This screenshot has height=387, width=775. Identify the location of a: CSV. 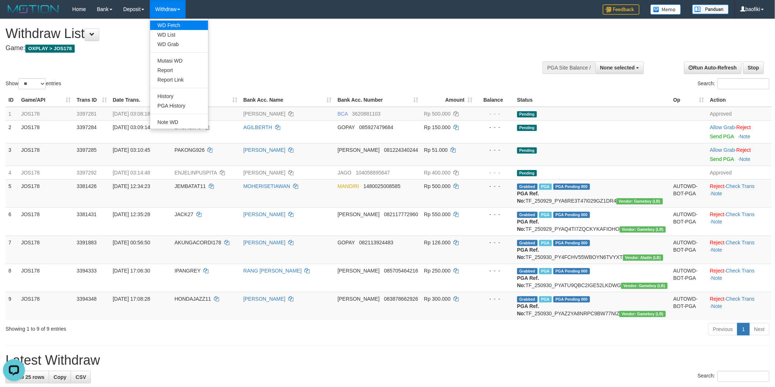
(81, 377).